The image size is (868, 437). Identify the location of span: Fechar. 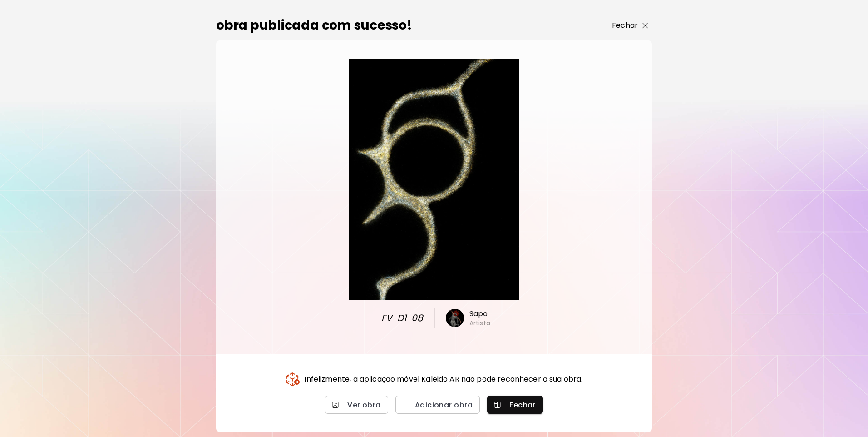
(514, 405).